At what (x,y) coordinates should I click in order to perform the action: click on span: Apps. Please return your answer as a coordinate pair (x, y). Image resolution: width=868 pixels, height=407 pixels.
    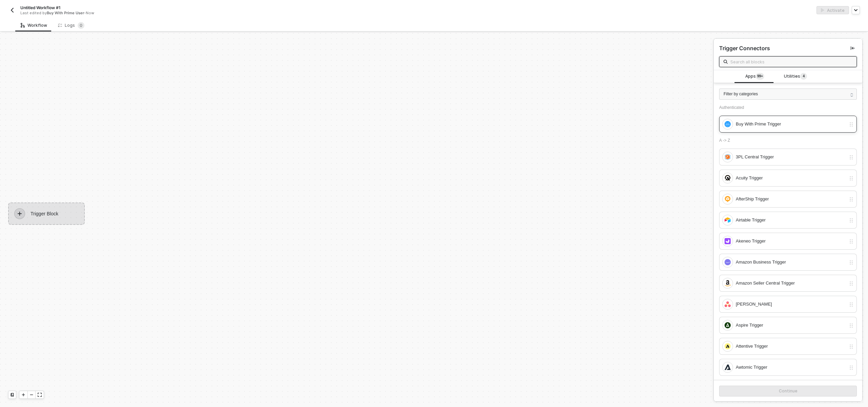
    Looking at the image, I should click on (755, 77).